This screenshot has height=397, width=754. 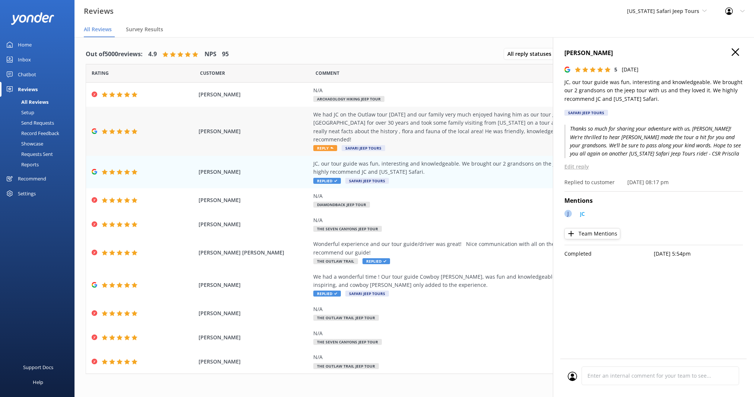 I want to click on a: Record Feedback, so click(x=39, y=133).